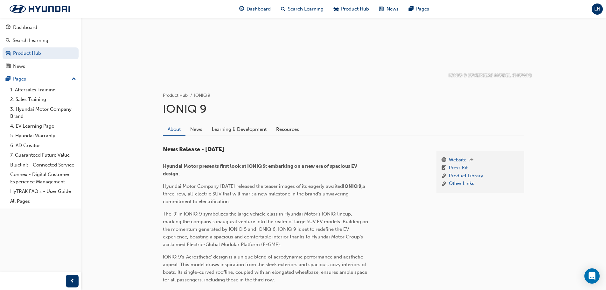  What do you see at coordinates (392, 9) in the screenshot?
I see `span: News` at bounding box center [392, 9].